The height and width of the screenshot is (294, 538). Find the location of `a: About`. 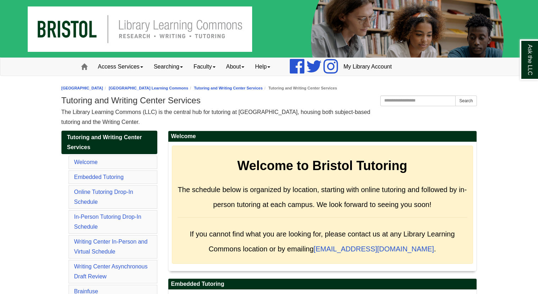

a: About is located at coordinates (236, 67).